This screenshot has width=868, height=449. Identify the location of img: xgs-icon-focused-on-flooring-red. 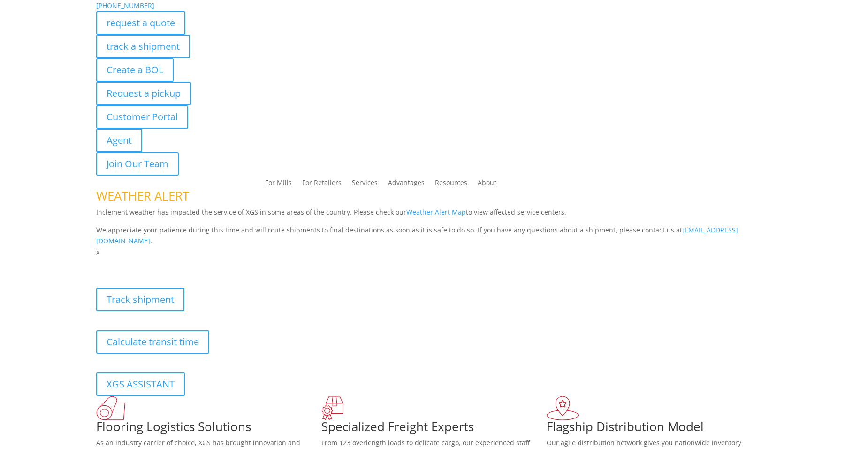
(332, 409).